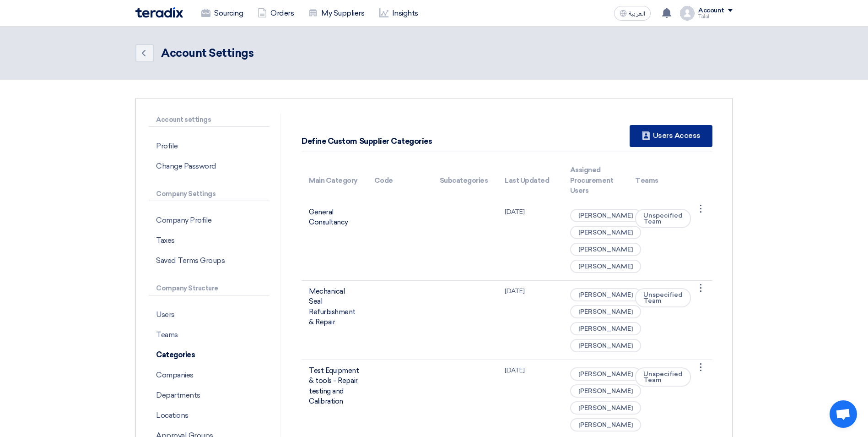  I want to click on p: Taxes, so click(209, 241).